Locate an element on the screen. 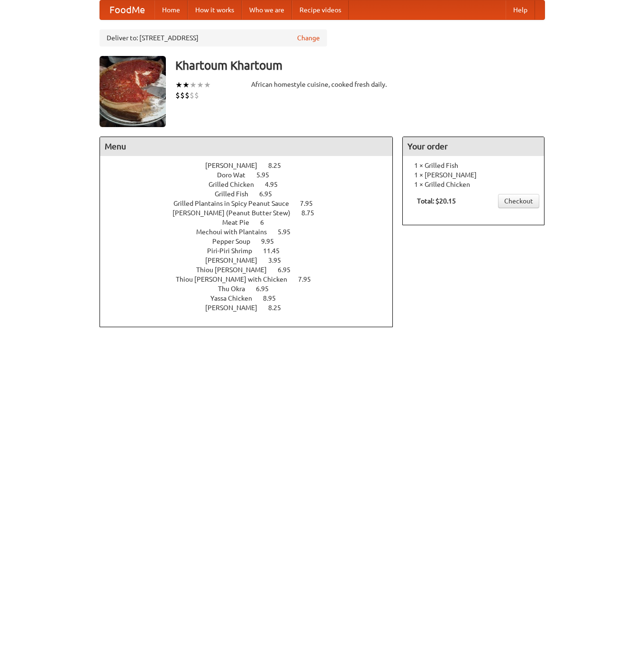 Image resolution: width=644 pixels, height=671 pixels. a: Doro Wat 5.95 is located at coordinates (252, 175).